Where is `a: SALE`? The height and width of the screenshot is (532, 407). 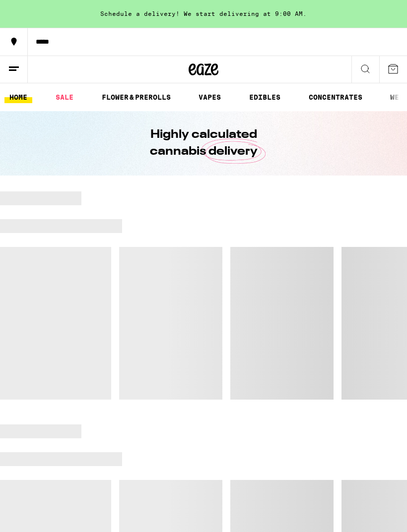 a: SALE is located at coordinates (65, 97).